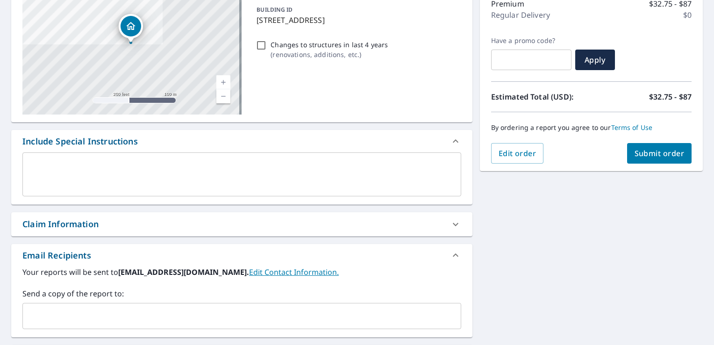 The height and width of the screenshot is (345, 714). I want to click on p: Estimated Total (USD):, so click(541, 97).